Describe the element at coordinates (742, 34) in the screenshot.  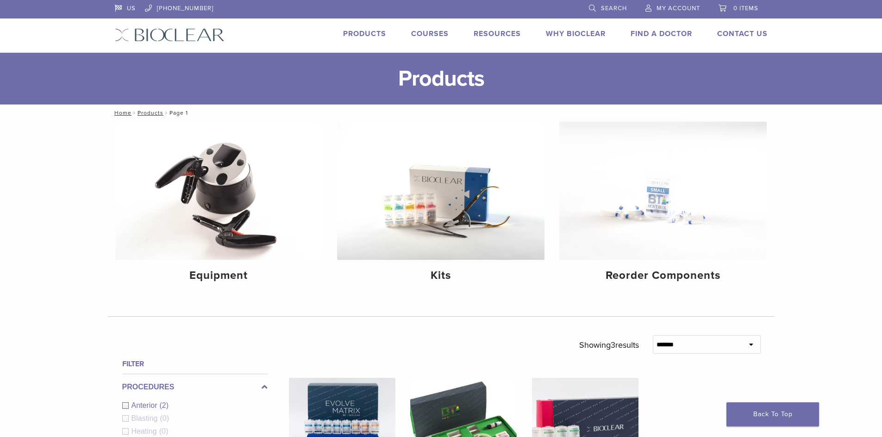
I see `a: Contact Us` at that location.